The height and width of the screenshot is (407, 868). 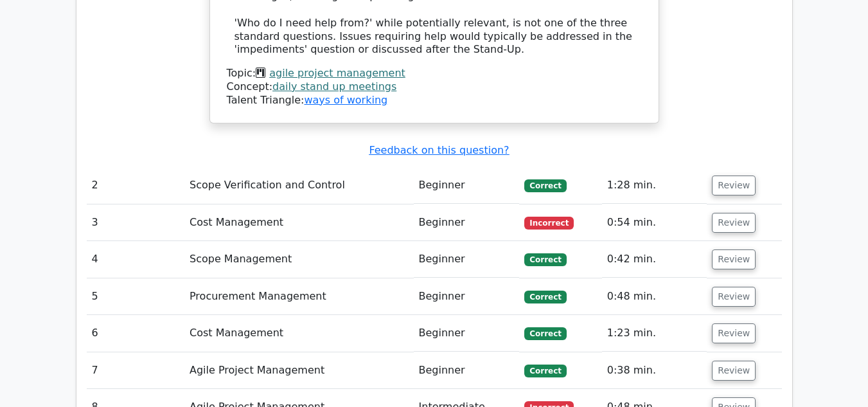 I want to click on td: 0:54 min., so click(x=655, y=222).